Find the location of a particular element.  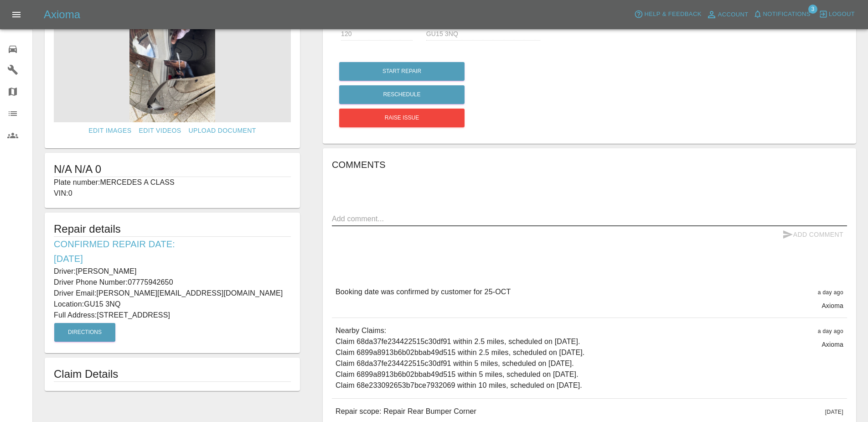

p: Repair scope: Repair Rear Bumper Corner is located at coordinates (406, 412).